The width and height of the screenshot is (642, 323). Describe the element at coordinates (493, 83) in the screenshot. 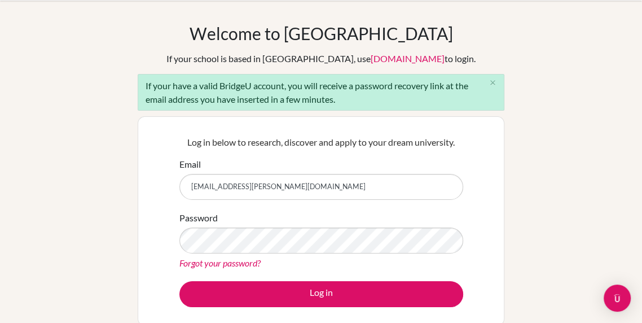

I see `button: Close` at that location.